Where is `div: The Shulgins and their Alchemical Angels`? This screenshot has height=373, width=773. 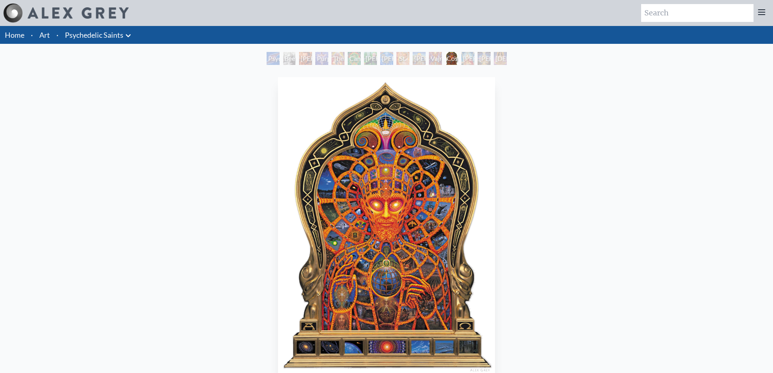
div: The Shulgins and their Alchemical Angels is located at coordinates (338, 58).